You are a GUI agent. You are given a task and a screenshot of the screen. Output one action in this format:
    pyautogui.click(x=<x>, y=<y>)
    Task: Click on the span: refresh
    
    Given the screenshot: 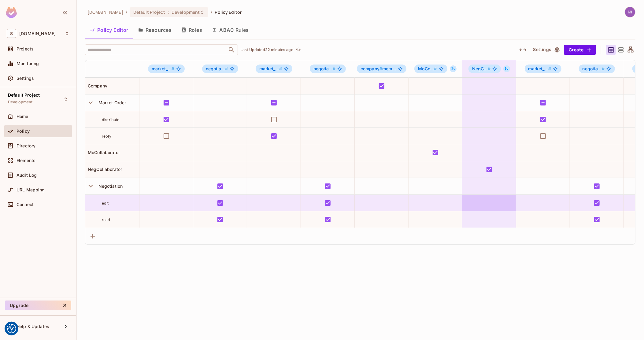 What is the action you would take?
    pyautogui.click(x=298, y=50)
    